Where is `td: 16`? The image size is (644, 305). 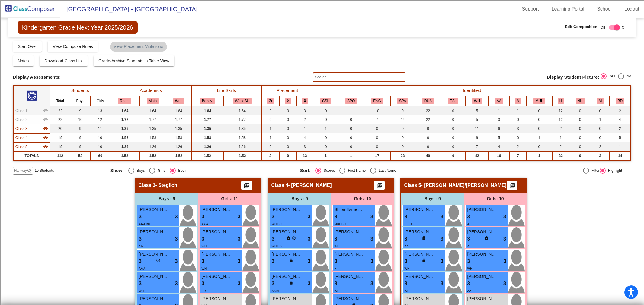
td: 16 is located at coordinates (499, 156).